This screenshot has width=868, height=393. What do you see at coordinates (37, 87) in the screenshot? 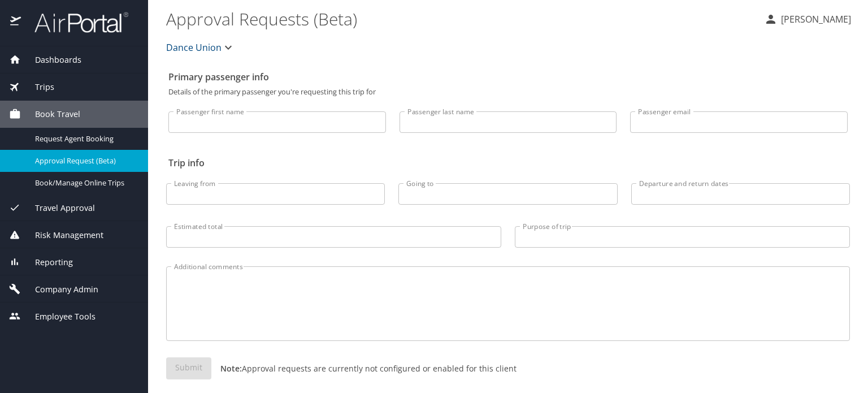
I see `span: Trips` at bounding box center [37, 87].